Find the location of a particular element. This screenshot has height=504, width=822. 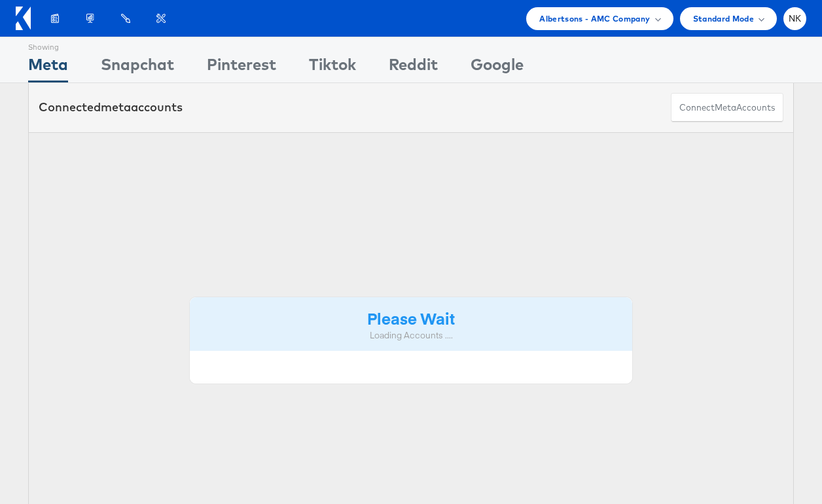

div: Snapchat is located at coordinates (138, 67).